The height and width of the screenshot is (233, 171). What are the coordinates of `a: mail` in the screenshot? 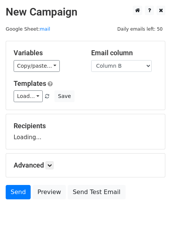 It's located at (45, 29).